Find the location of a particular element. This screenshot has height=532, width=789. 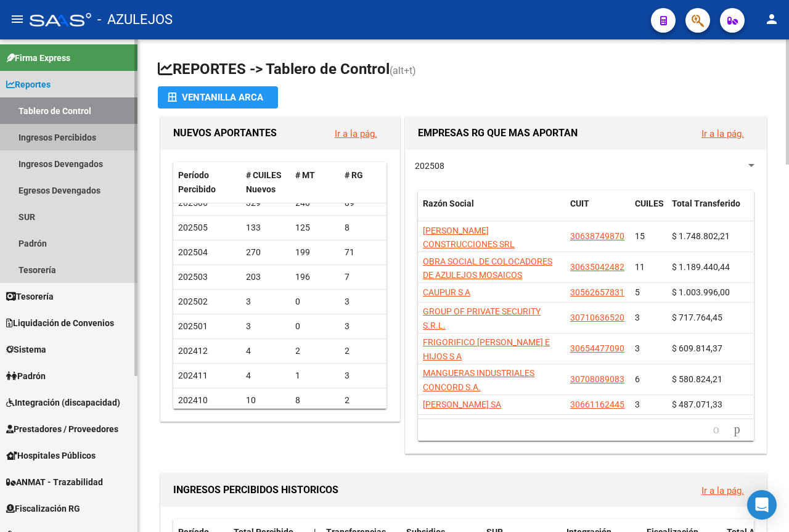

span: Hospitales Públicos is located at coordinates (51, 456).